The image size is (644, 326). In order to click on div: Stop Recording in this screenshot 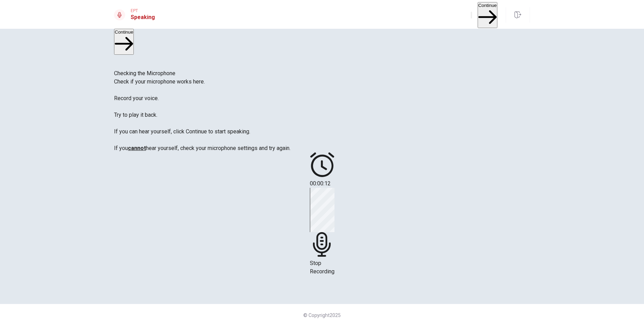, I will do `click(322, 232)`.